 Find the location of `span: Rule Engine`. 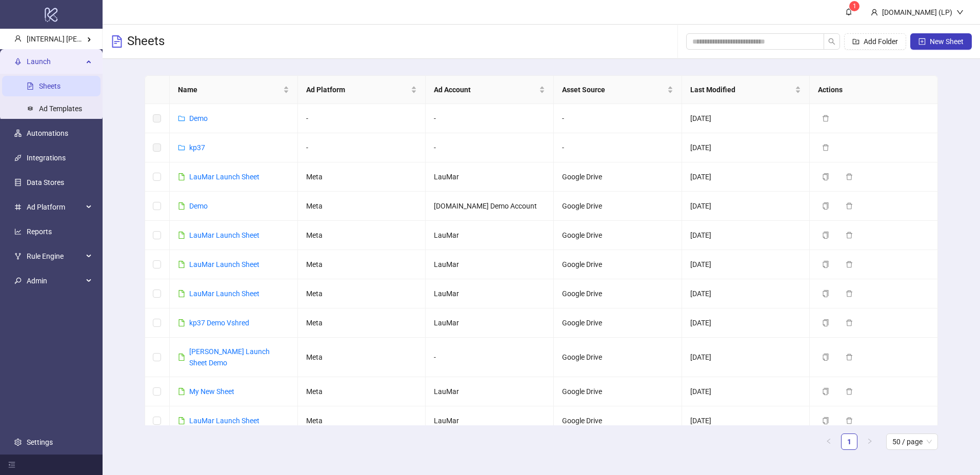

span: Rule Engine is located at coordinates (55, 256).